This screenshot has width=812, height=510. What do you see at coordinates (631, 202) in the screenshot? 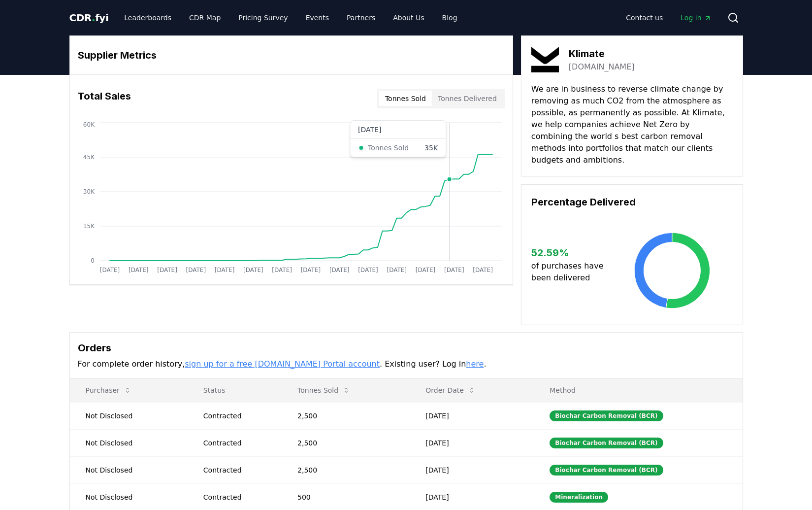
I see `h3: Percentage Delivered` at bounding box center [631, 202].